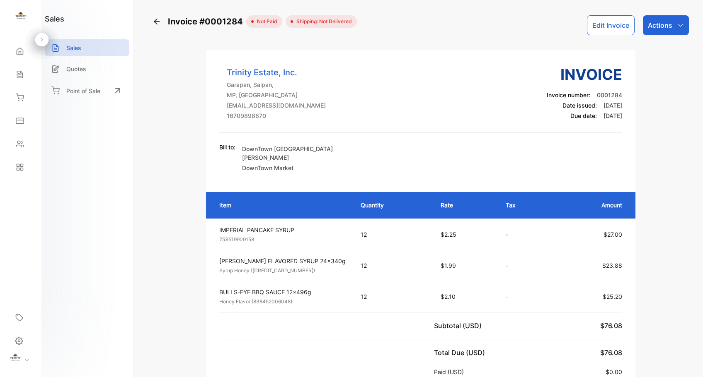 Image resolution: width=703 pixels, height=377 pixels. What do you see at coordinates (613, 372) in the screenshot?
I see `span: $0.00` at bounding box center [613, 372].